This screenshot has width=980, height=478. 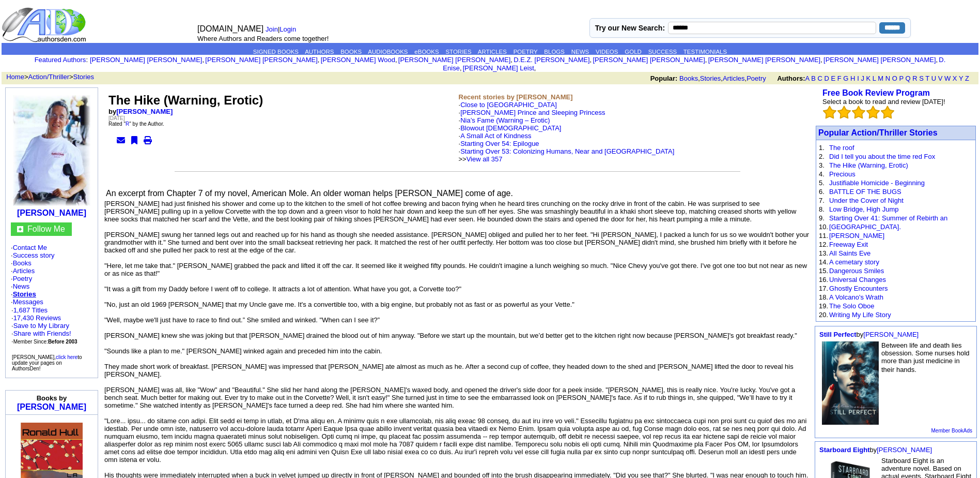 What do you see at coordinates (967, 78) in the screenshot?
I see `a: Z` at bounding box center [967, 78].